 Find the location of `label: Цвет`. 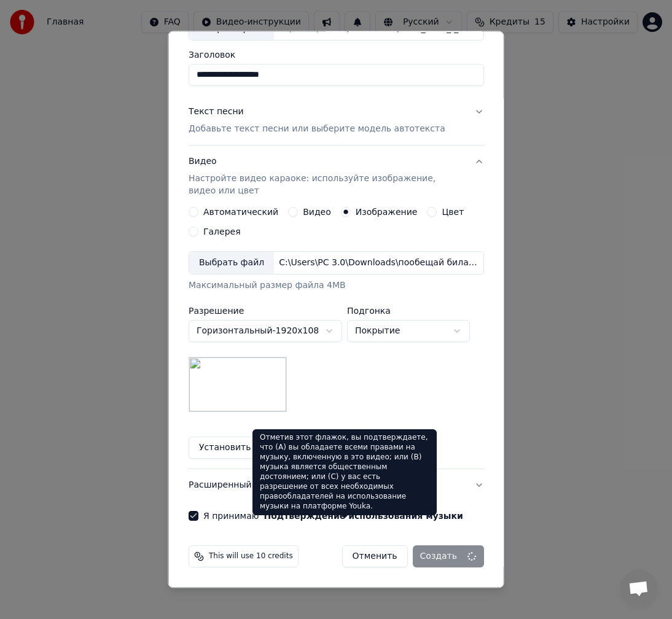

label: Цвет is located at coordinates (453, 212).